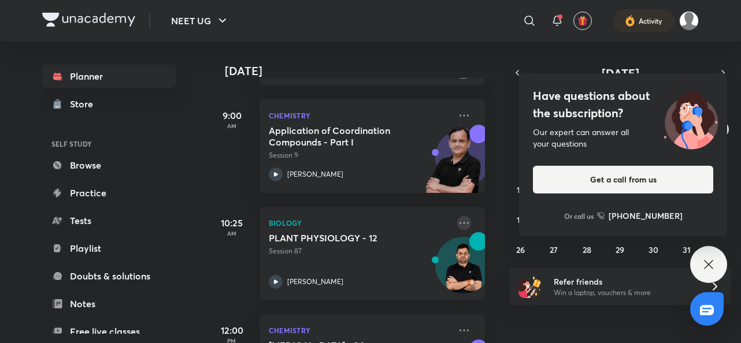 This screenshot has height=343, width=741. Describe the element at coordinates (691, 119) in the screenshot. I see `img: ttu_illustration_new.svg` at that location.